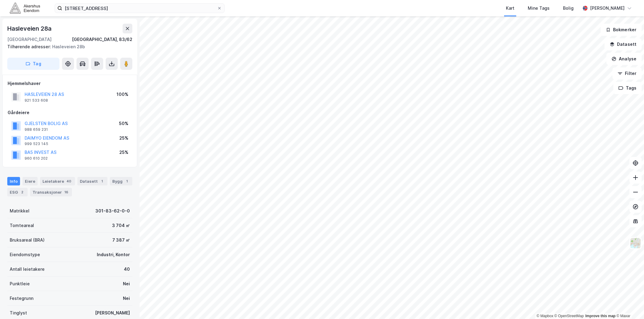 The image size is (644, 319). What do you see at coordinates (121, 226) in the screenshot?
I see `div: 3 704 ㎡` at bounding box center [121, 226].